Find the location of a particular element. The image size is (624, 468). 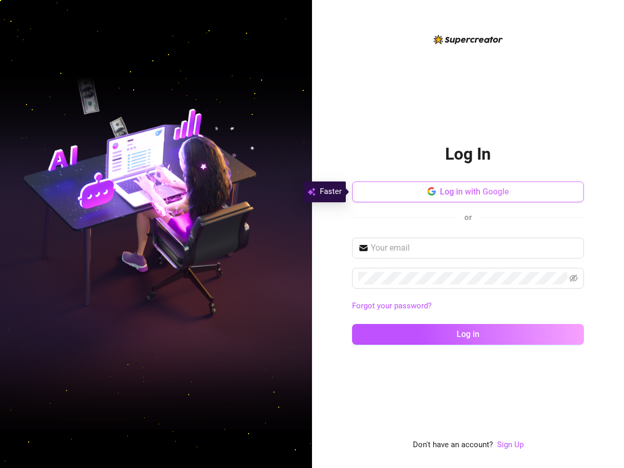

span: or is located at coordinates (468, 217).